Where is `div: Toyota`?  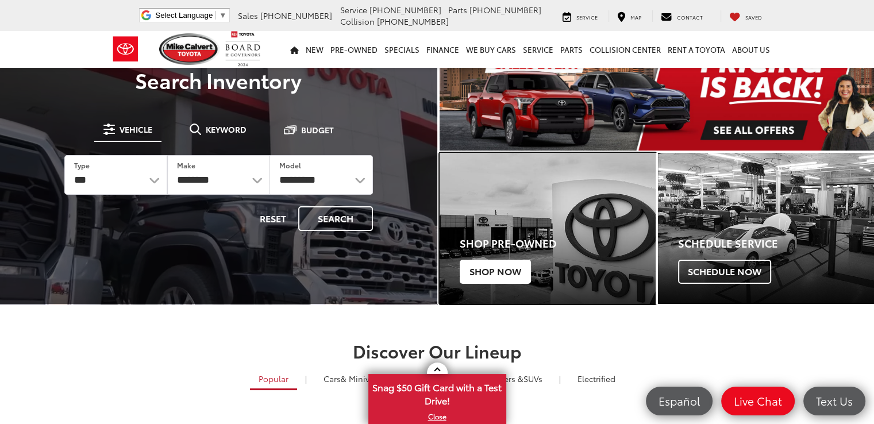
div: Toyota is located at coordinates (766, 228).